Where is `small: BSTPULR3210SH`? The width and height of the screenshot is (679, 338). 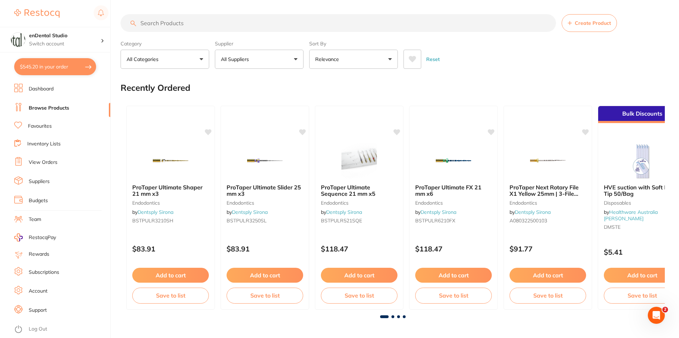
small: BSTPULR3210SH is located at coordinates (170, 220).